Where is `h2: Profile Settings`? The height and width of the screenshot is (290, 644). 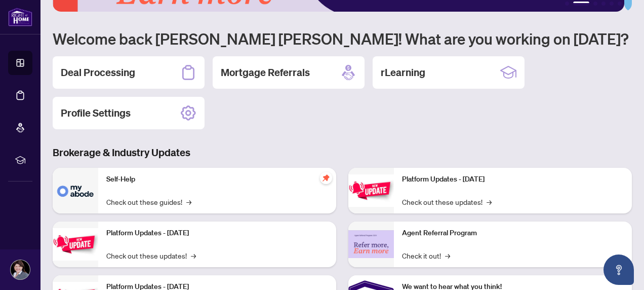 h2: Profile Settings is located at coordinates (96, 113).